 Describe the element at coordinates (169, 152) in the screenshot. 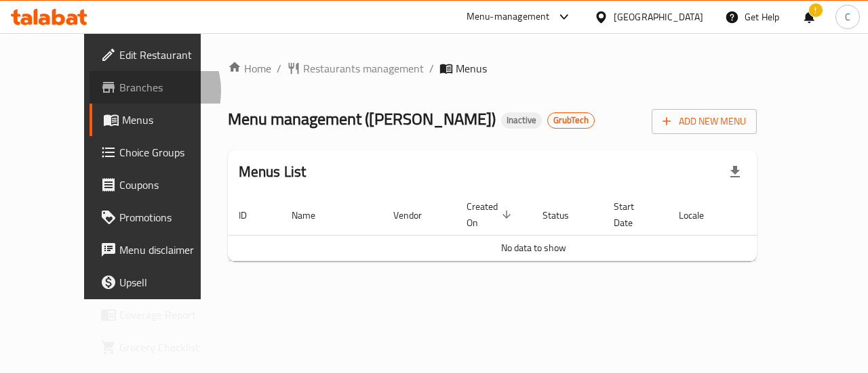

I see `span: Choice Groups` at that location.